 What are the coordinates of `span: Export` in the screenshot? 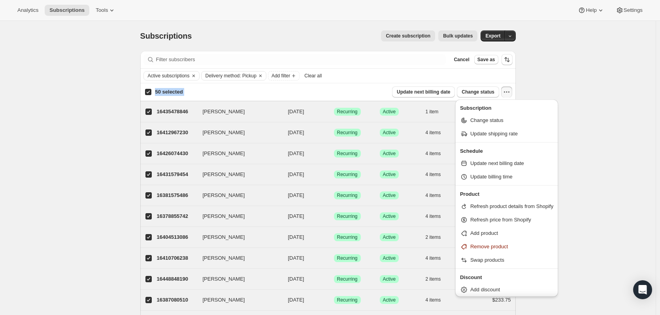 It's located at (493, 36).